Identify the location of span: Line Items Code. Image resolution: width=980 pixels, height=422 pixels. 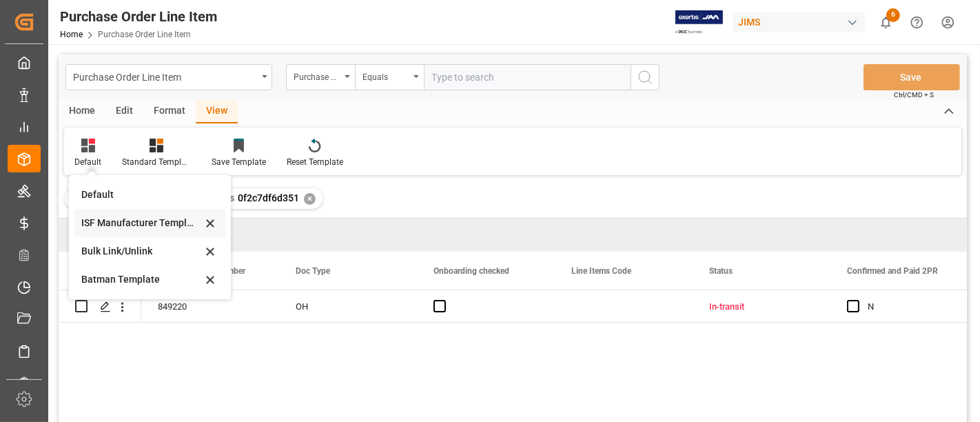
(601, 271).